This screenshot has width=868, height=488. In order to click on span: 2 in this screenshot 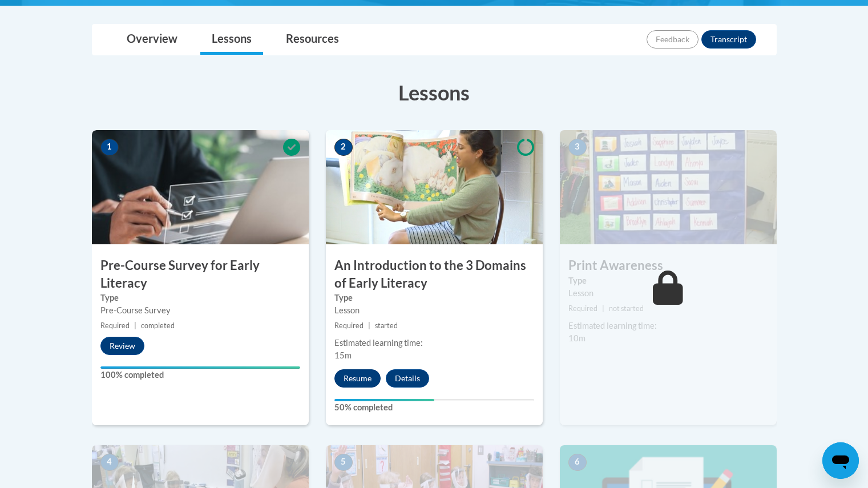, I will do `click(343, 147)`.